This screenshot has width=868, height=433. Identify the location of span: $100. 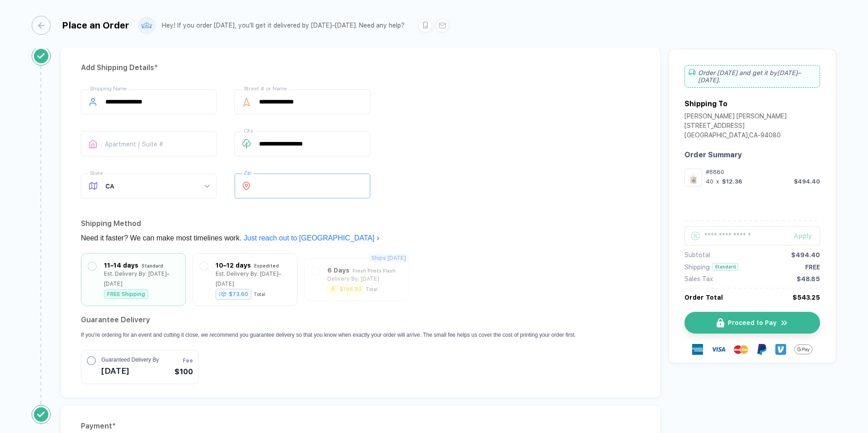
(183, 372).